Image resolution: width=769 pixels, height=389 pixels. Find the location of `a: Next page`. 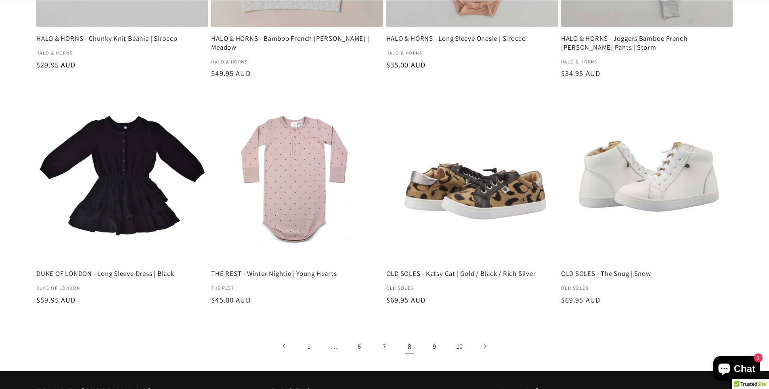

a: Next page is located at coordinates (485, 346).